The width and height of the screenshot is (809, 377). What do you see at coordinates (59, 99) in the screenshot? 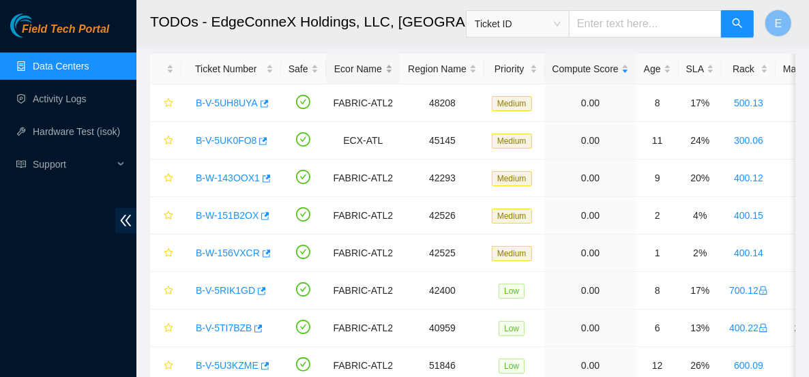
I see `a: Activity Logs` at bounding box center [59, 99].